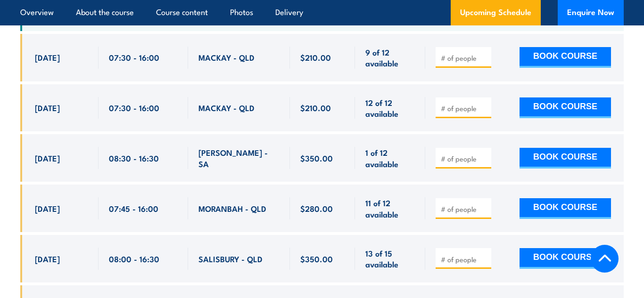  I want to click on span: 08:00 - 16:30, so click(134, 259).